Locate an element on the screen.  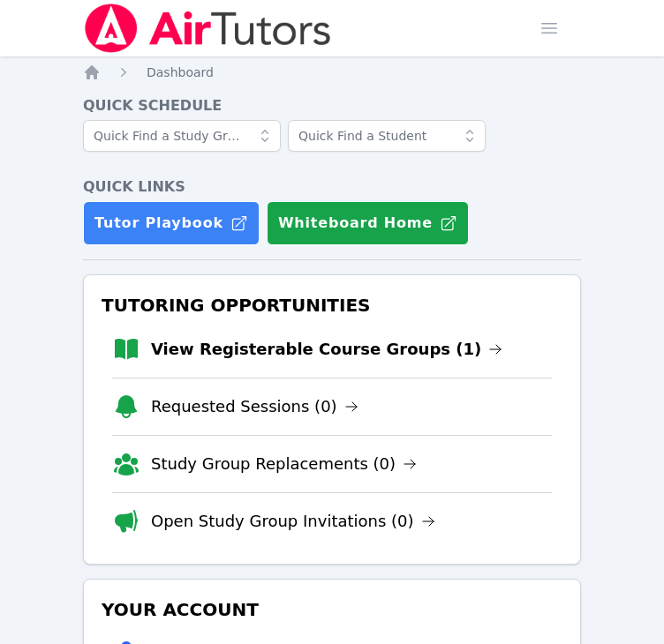
button: Whiteboard Home is located at coordinates (367, 223).